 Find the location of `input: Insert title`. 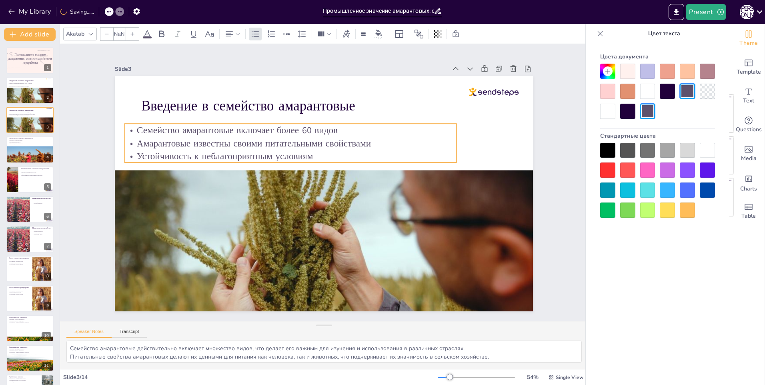

input: Insert title is located at coordinates (378, 11).